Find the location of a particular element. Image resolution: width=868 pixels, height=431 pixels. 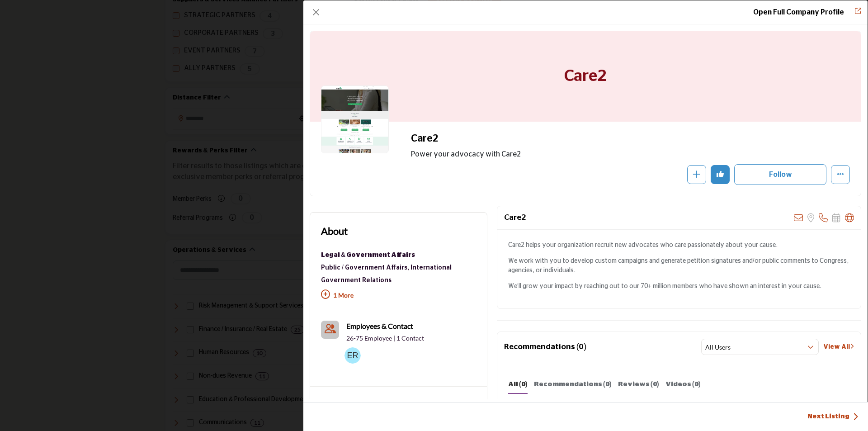

b: Videos (0) is located at coordinates (683, 384).